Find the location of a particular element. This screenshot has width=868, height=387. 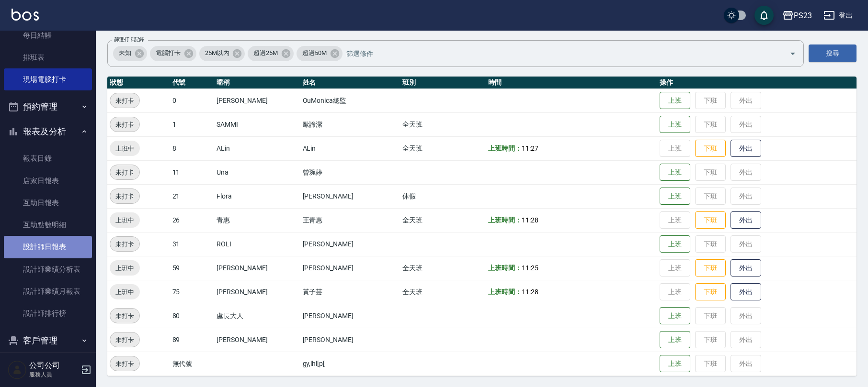

td: 26 is located at coordinates (192, 220).